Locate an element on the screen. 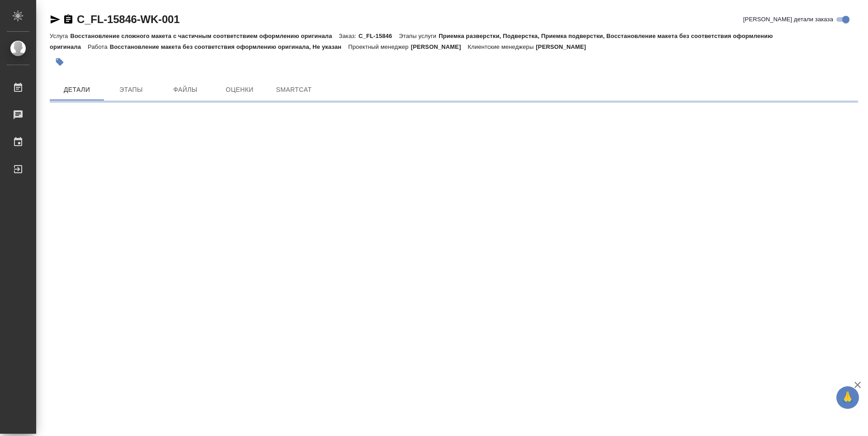 This screenshot has height=436, width=868. p: Этапы услуги is located at coordinates (418, 36).